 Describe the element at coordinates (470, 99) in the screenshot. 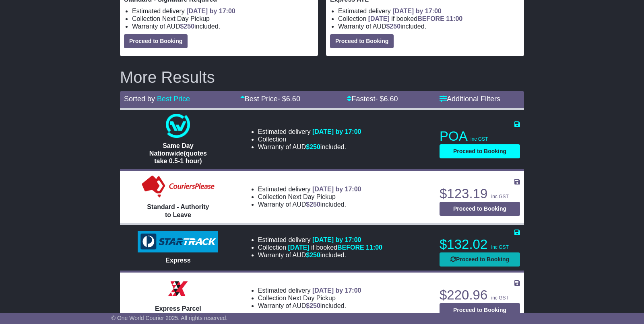

I see `a: Additional Filters` at that location.